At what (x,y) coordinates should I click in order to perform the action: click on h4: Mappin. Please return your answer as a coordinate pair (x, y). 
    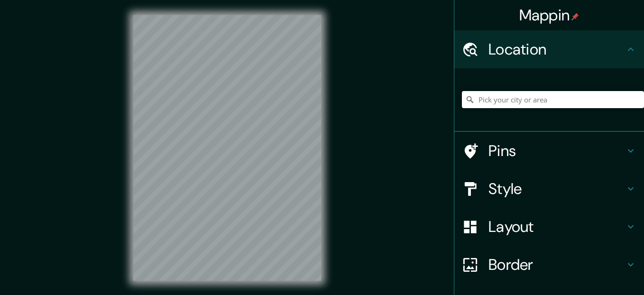
    Looking at the image, I should click on (550, 15).